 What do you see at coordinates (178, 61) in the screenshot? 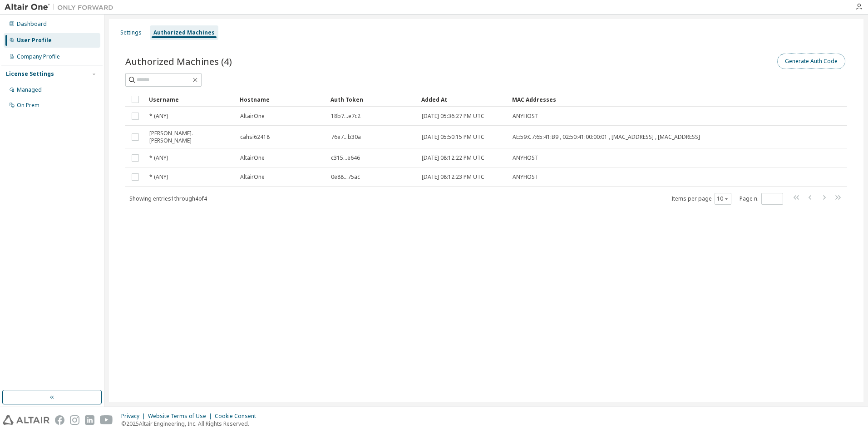
I see `span: Authorized Machines (4)` at bounding box center [178, 61].